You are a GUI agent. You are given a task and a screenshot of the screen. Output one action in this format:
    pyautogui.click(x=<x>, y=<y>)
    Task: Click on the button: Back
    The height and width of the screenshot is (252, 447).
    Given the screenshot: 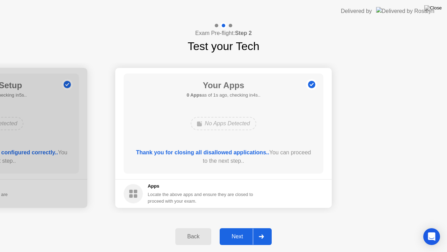 What is the action you would take?
    pyautogui.click(x=193, y=236)
    